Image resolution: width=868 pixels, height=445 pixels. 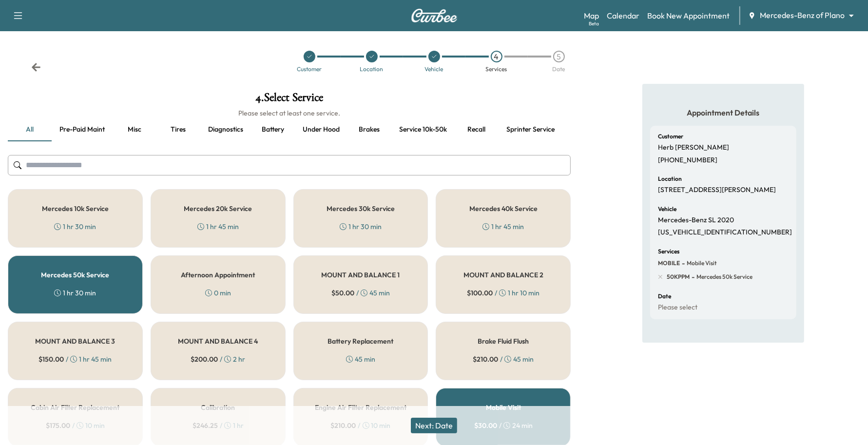 I want to click on h1: 4 . Select Service, so click(x=289, y=100).